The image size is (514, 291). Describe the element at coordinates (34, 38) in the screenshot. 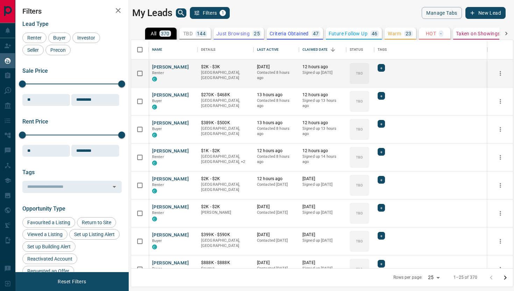

I see `div: Renter` at that location.